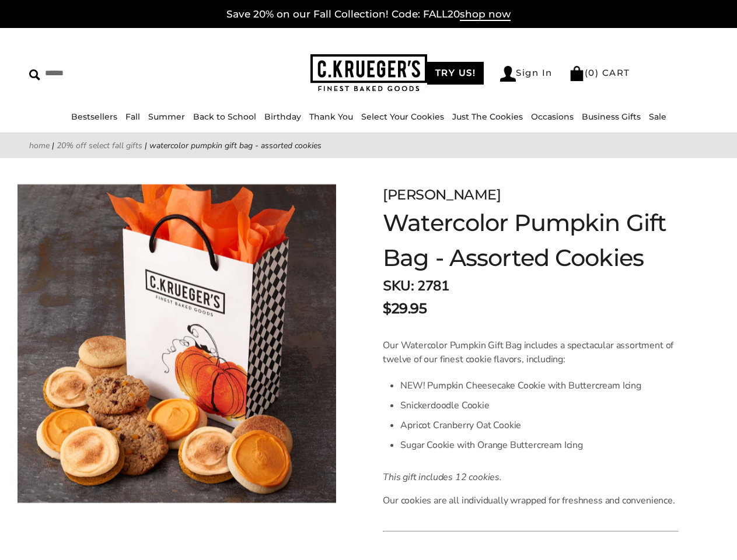  Describe the element at coordinates (530, 353) in the screenshot. I see `p: Our Watercolor Pumpkin Gift Bag includes a spectacular assortment of twelve of our finest cookie ...` at that location.